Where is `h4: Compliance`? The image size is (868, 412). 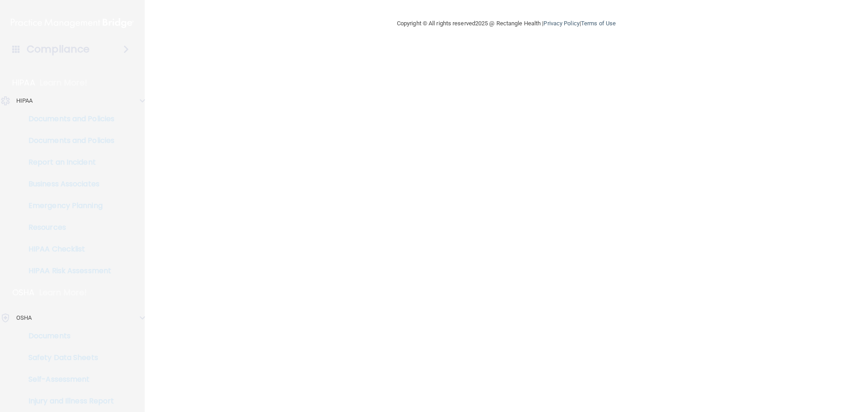 h4: Compliance is located at coordinates (58, 49).